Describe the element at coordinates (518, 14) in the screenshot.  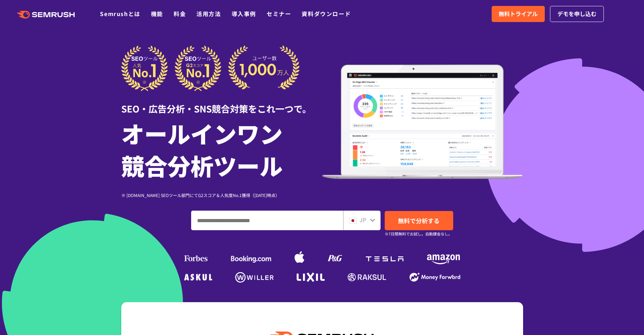
I see `span: 無料トライアル` at that location.